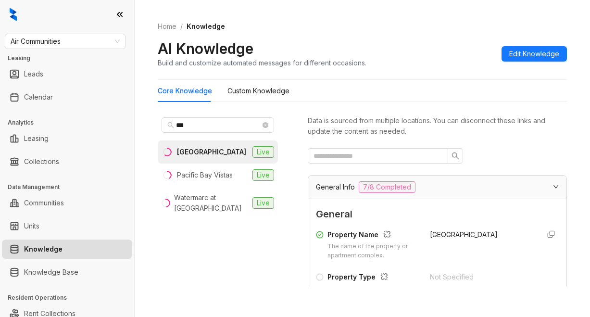  I want to click on li: Communities, so click(67, 203).